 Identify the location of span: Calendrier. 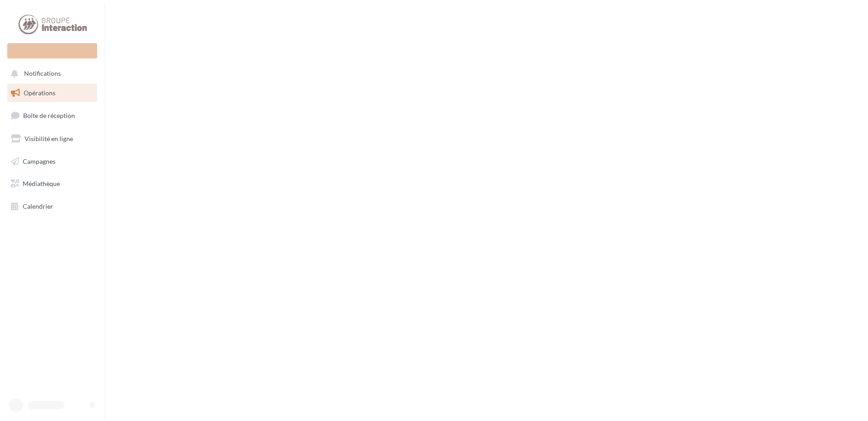
(37, 206).